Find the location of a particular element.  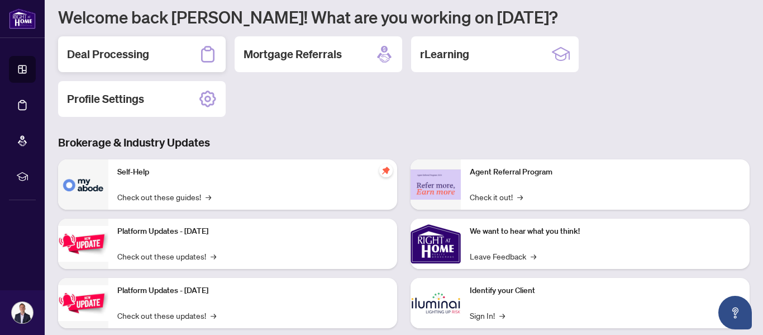

span: pushpin is located at coordinates (386, 170).